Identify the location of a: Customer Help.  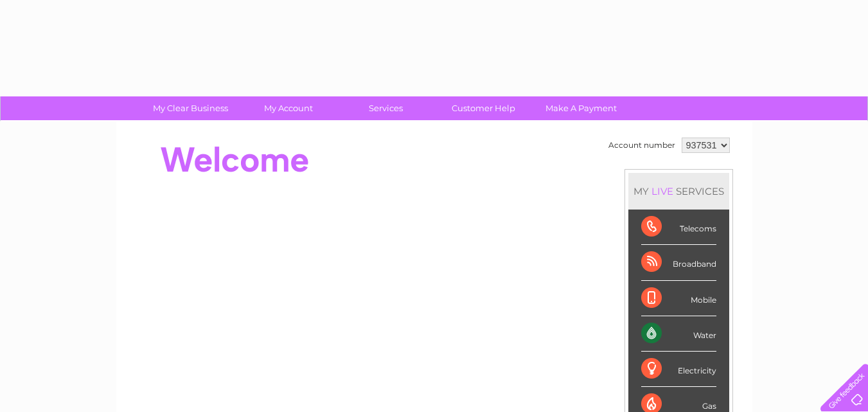
(483, 108).